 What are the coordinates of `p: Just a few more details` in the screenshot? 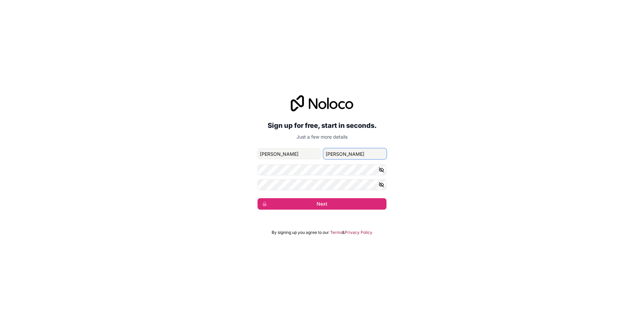 It's located at (322, 137).